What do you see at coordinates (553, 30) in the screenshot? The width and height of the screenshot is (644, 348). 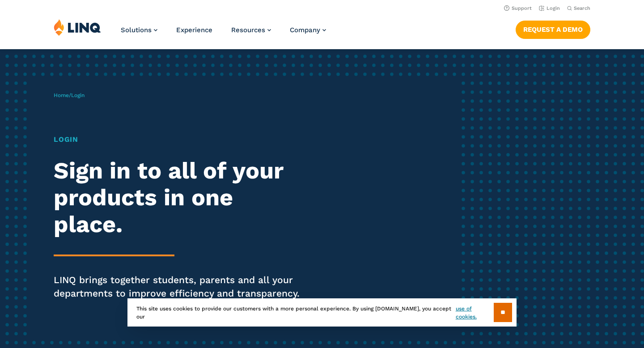 I see `a: Request a Demo` at bounding box center [553, 30].